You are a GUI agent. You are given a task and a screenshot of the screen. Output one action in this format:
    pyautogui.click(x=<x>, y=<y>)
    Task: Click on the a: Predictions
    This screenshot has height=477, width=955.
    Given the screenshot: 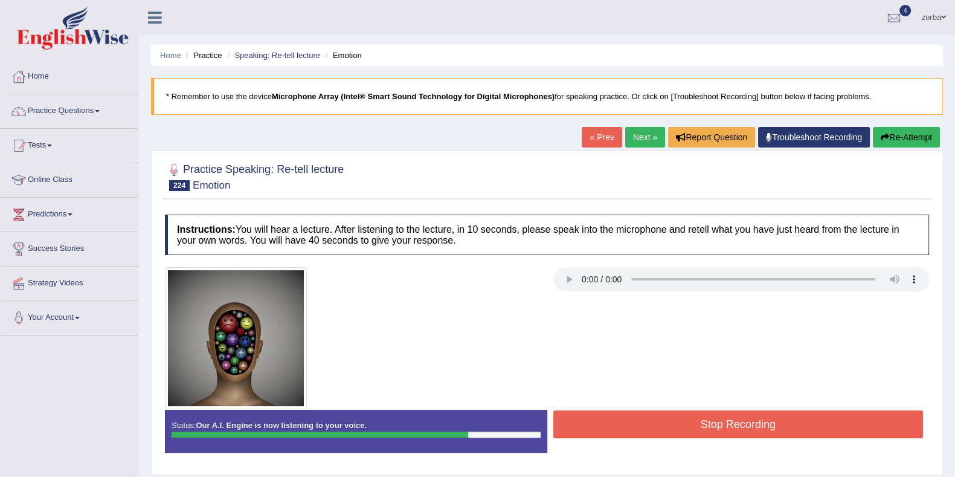 What is the action you would take?
    pyautogui.click(x=69, y=213)
    